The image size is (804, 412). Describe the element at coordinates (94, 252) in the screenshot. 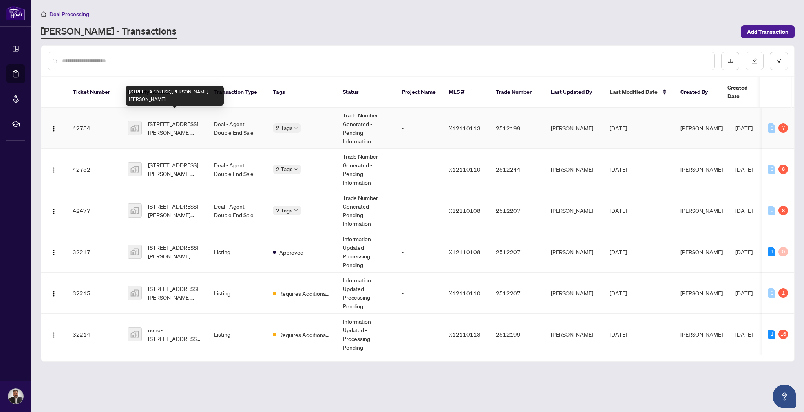

I see `td: 32217` at that location.